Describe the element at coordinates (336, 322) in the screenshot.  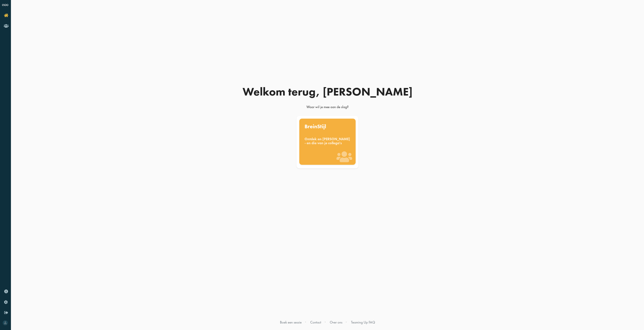
I see `a: Over ons` at that location.